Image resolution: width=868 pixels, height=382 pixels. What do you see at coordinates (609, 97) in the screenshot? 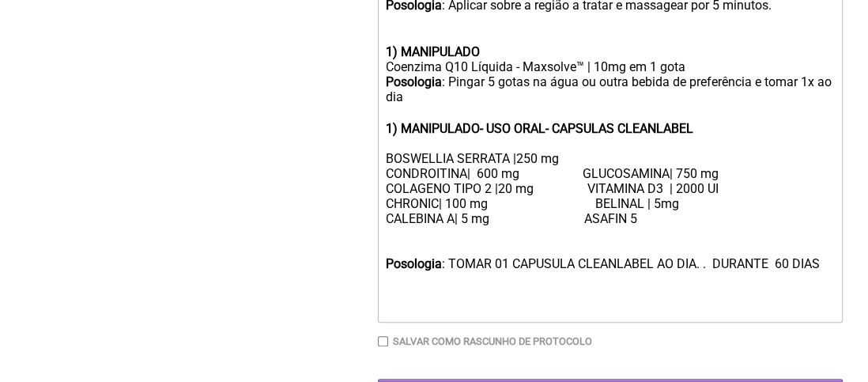
I see `div: : Pingar 5 gotas na água ou outra bebida de preferência e tomar 1x ao dia ㅤ` at bounding box center [609, 97].